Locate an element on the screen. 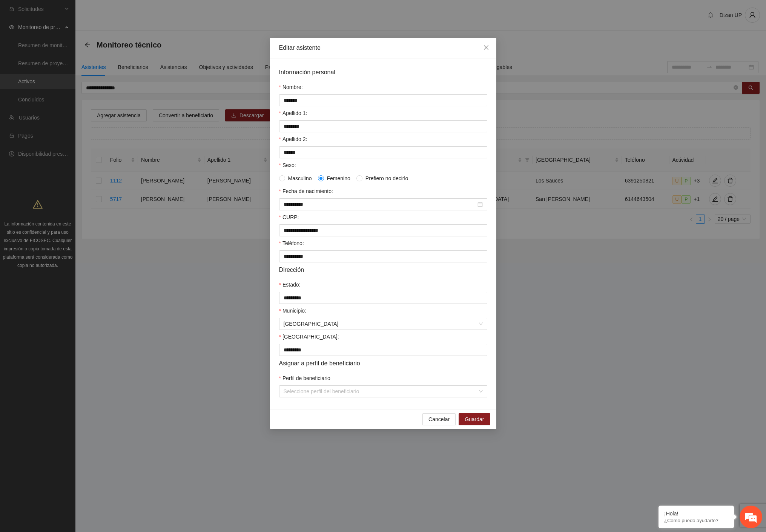  span: Dirección is located at coordinates (291, 269).